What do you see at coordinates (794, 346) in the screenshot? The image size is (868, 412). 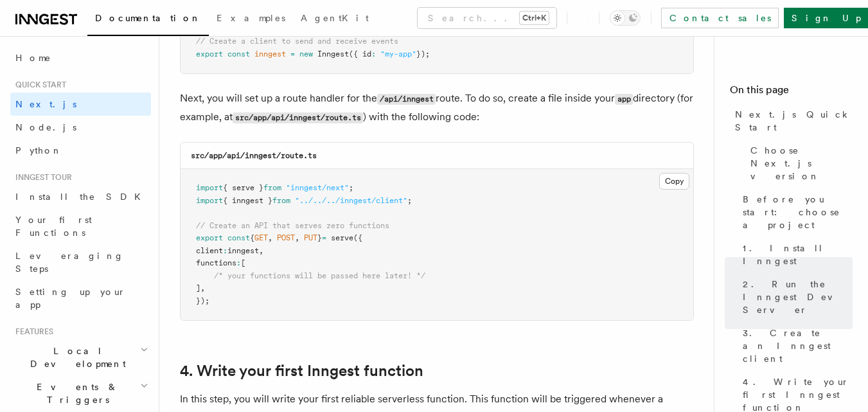 I see `a: 3. Create an Inngest client` at bounding box center [794, 346].